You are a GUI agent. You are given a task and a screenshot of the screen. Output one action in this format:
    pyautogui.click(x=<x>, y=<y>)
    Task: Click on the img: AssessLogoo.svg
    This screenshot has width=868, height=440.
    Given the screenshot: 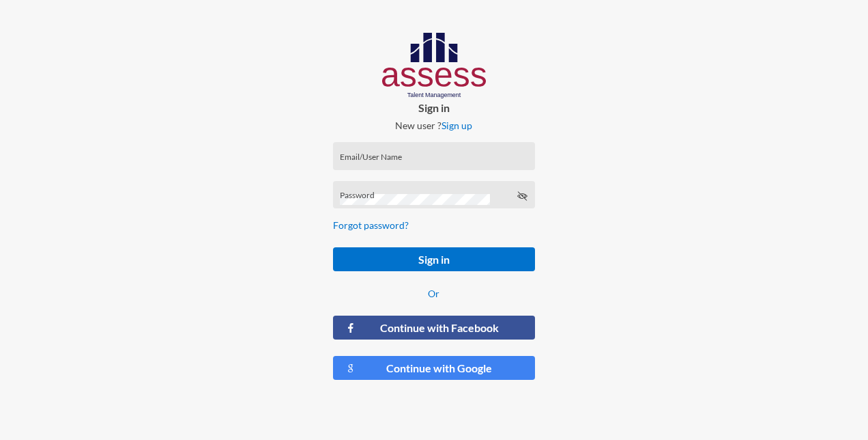 What is the action you would take?
    pyautogui.click(x=434, y=66)
    